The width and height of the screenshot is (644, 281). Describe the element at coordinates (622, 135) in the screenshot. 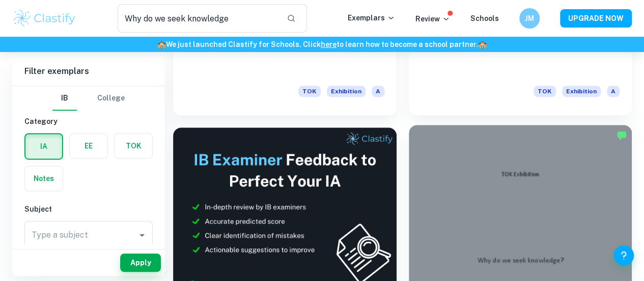

I see `img: Marked` at that location.